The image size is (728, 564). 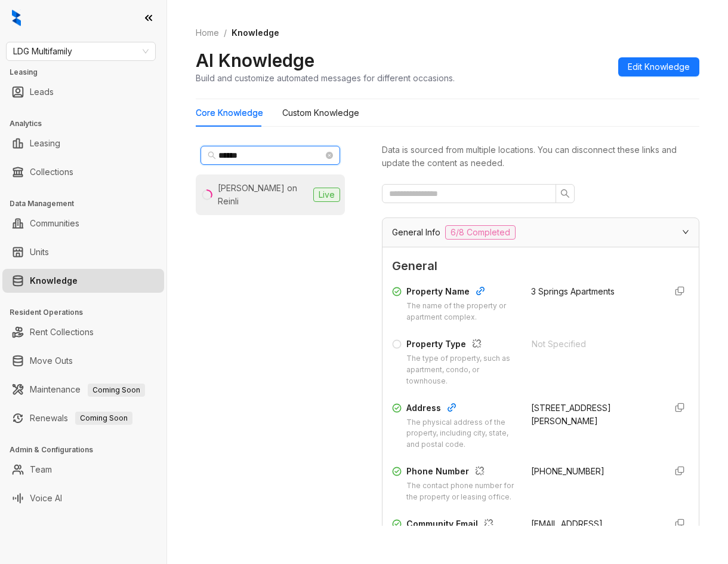 What do you see at coordinates (541, 157) in the screenshot?
I see `div: Data is sourced from multiple locations. You can disconnect these links and update the content as...` at bounding box center [541, 157].